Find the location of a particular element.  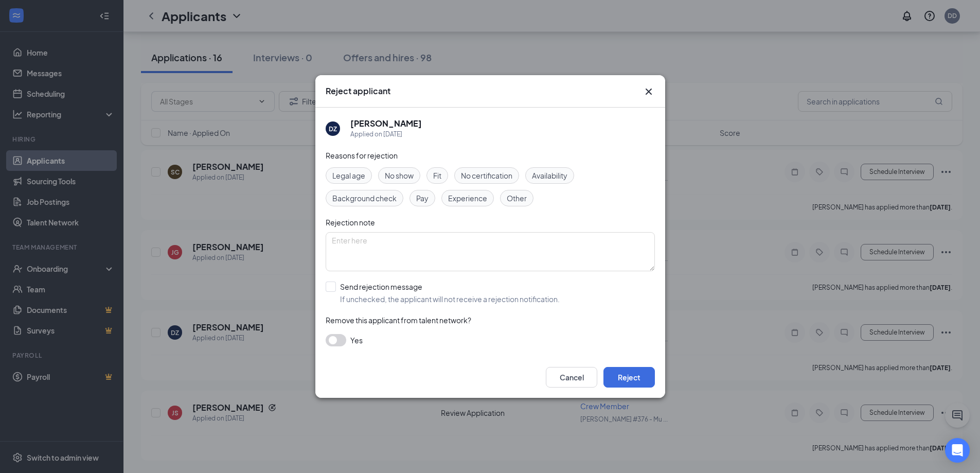

span: Other is located at coordinates (517, 198).